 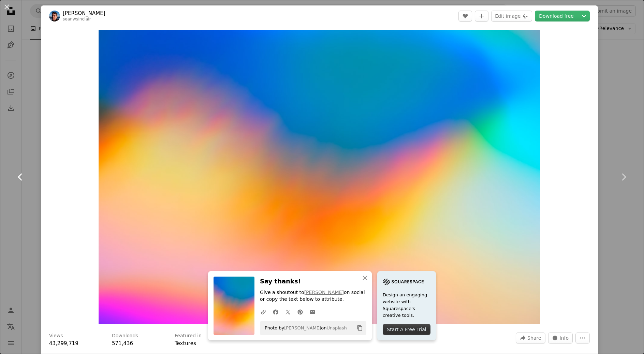 I want to click on button: Like, so click(x=465, y=16).